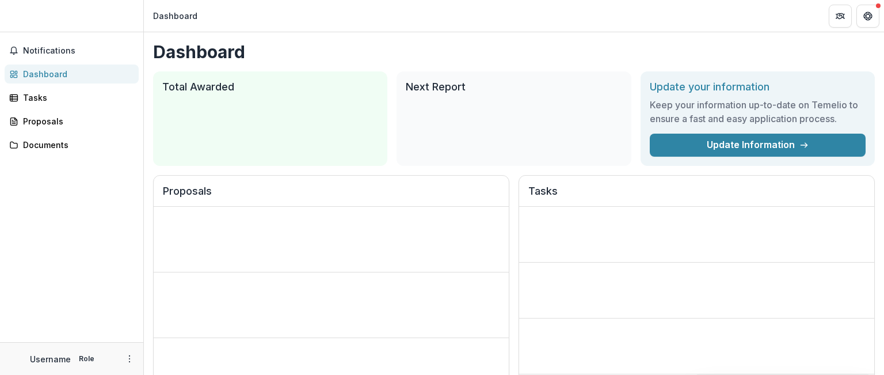 The width and height of the screenshot is (884, 375). I want to click on div: Documents, so click(76, 144).